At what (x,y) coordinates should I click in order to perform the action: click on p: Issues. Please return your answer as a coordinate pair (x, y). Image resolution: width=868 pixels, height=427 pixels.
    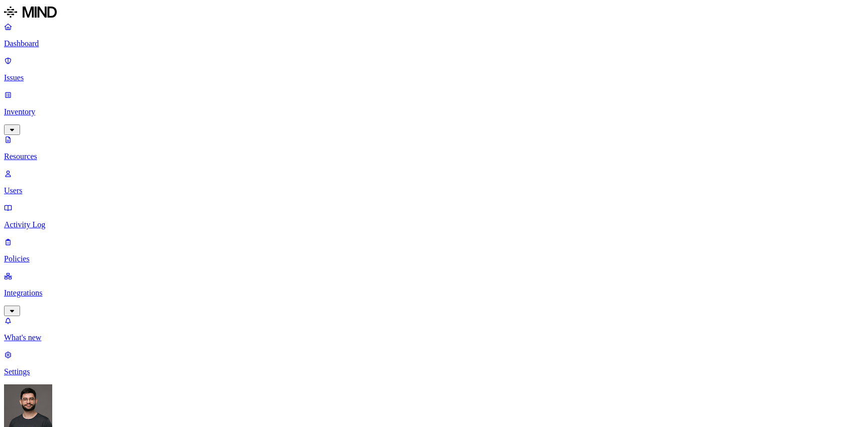
    Looking at the image, I should click on (434, 78).